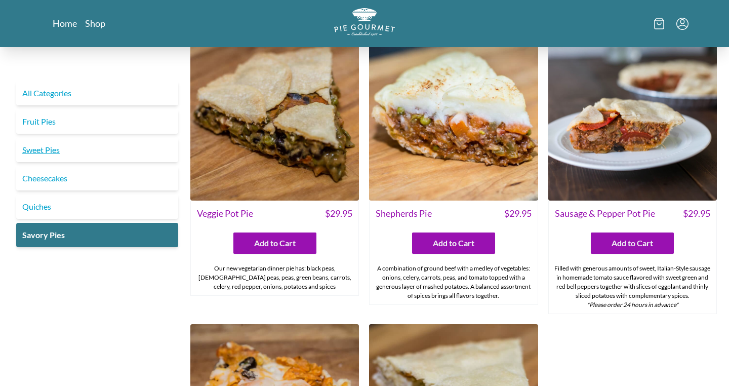  What do you see at coordinates (275, 115) in the screenshot?
I see `img: Veggie Pot Pie` at bounding box center [275, 115].